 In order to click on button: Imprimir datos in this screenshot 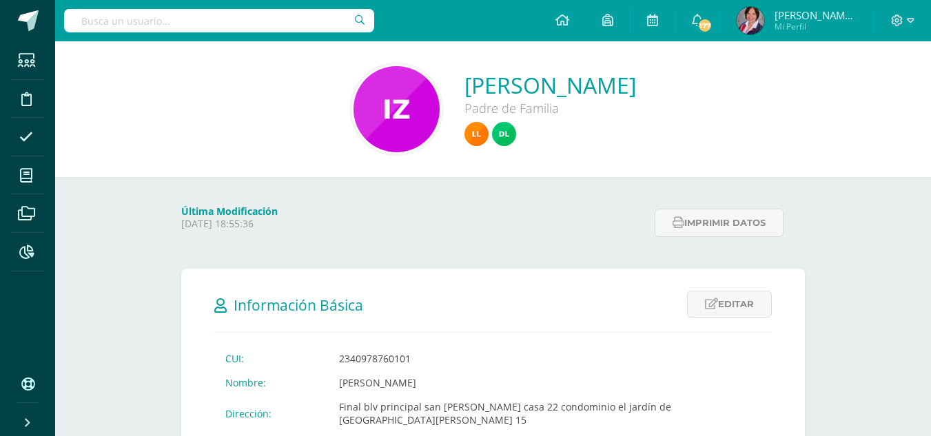, I will do `click(719, 223)`.